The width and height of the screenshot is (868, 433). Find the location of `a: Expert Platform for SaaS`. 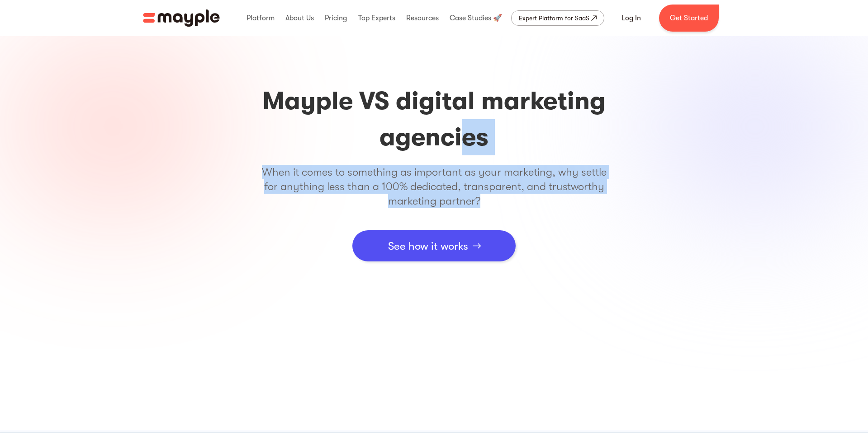

a: Expert Platform for SaaS is located at coordinates (557, 18).